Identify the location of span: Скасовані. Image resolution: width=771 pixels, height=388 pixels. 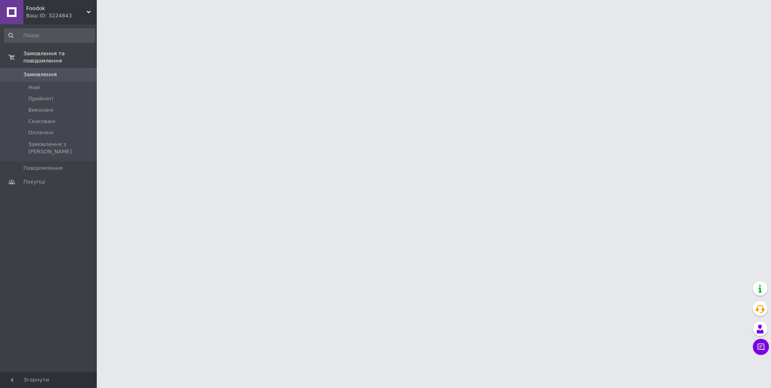
(42, 121).